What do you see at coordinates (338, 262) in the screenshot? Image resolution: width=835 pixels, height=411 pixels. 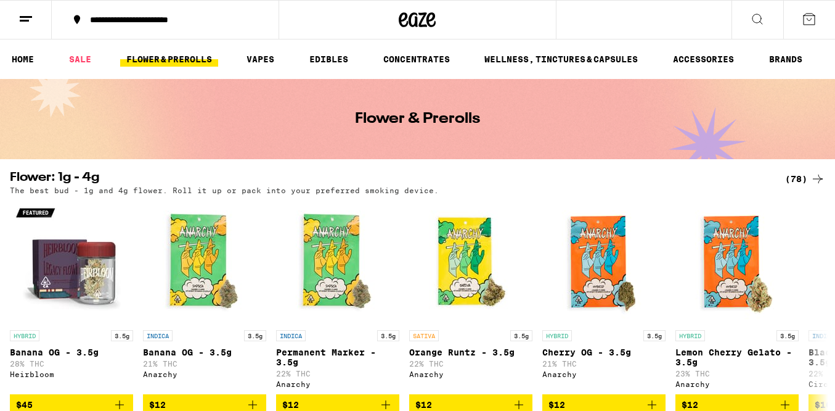 I see `img: Anarchy - Permanent Marker - 3.5g` at bounding box center [338, 262].